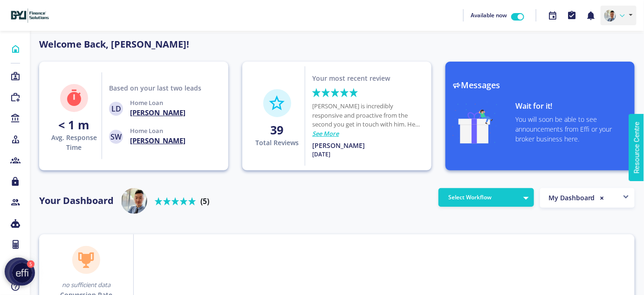 This screenshot has height=295, width=644. What do you see at coordinates (351, 78) in the screenshot?
I see `p: Your most recent review` at bounding box center [351, 78].